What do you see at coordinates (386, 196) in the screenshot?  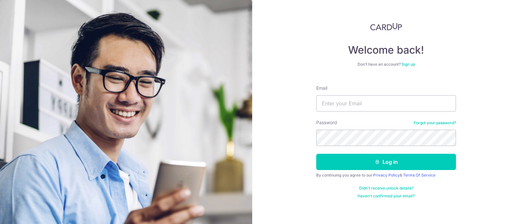 I see `a: Haven't confirmed your email?` at bounding box center [386, 196].